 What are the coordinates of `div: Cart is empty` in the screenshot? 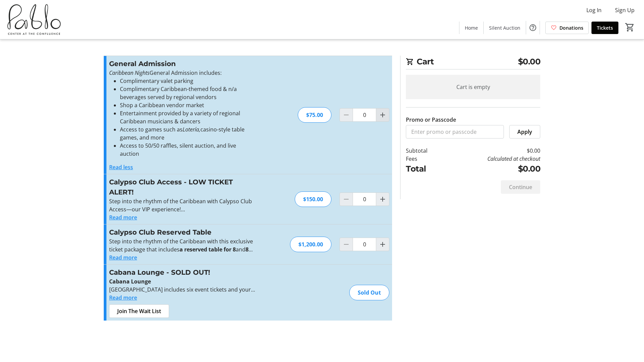 It's located at (473, 87).